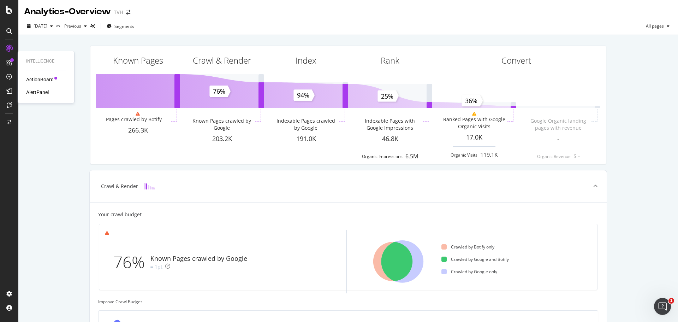  Describe the element at coordinates (46, 61) in the screenshot. I see `div: Intelligence` at that location.